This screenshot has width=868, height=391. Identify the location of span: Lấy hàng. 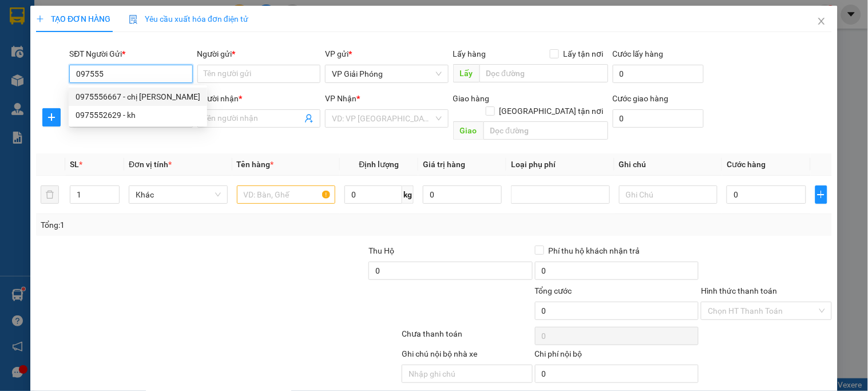
(470, 54).